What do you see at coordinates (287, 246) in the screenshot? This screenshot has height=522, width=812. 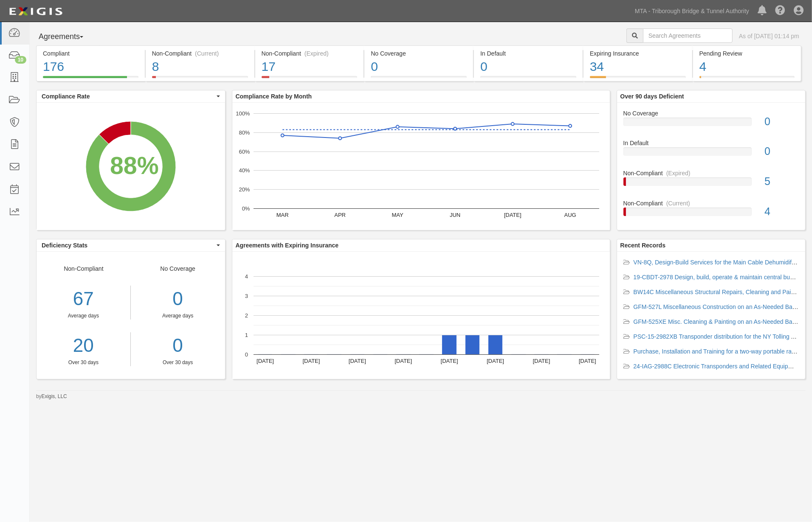 I see `b: Agreements with Expiring Insurance` at bounding box center [287, 246].